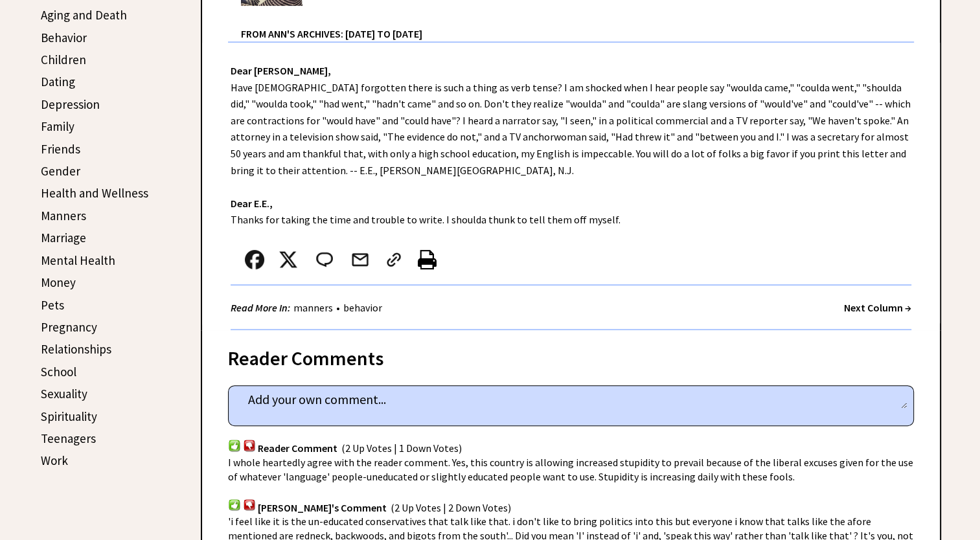 The height and width of the screenshot is (540, 980). What do you see at coordinates (64, 60) in the screenshot?
I see `a: Children` at bounding box center [64, 60].